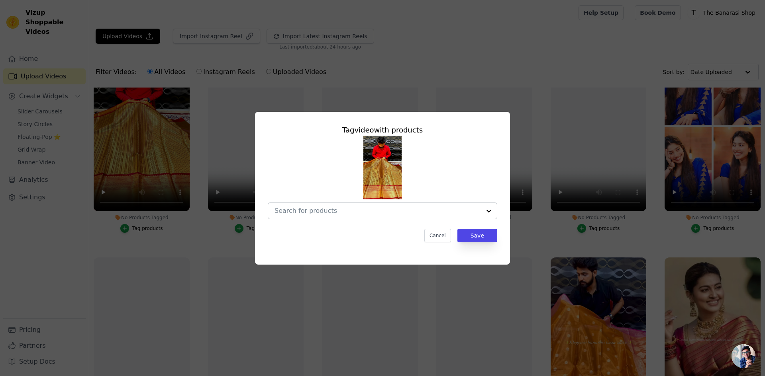  I want to click on img: vizup-images-45e7.jpg, so click(382, 168).